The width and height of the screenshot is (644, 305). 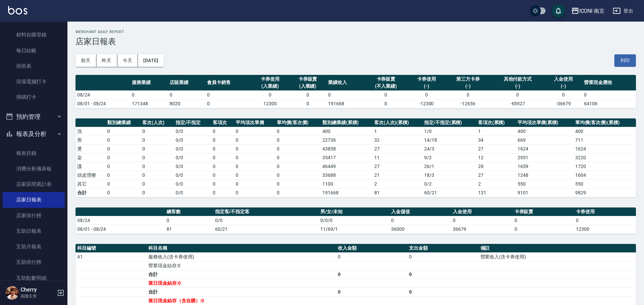 I want to click on button: 預約管理, so click(x=34, y=117).